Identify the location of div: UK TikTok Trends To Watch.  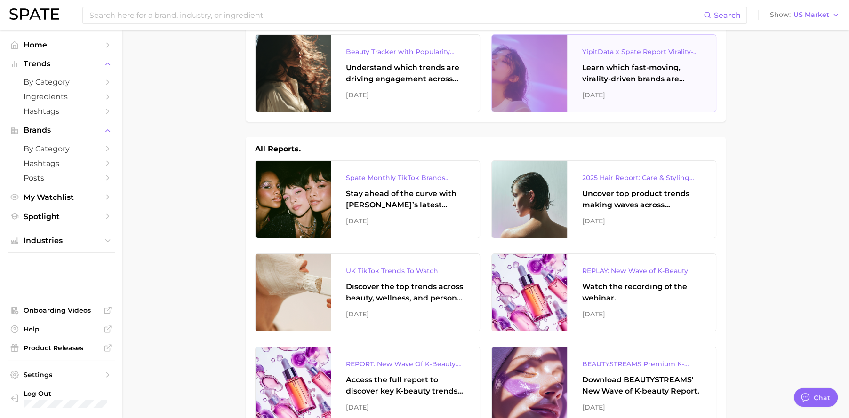
(405, 271).